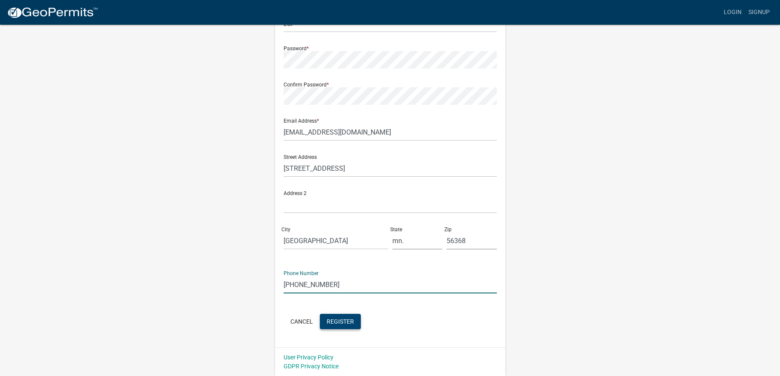 This screenshot has width=780, height=376. What do you see at coordinates (759, 12) in the screenshot?
I see `a: Signup` at bounding box center [759, 12].